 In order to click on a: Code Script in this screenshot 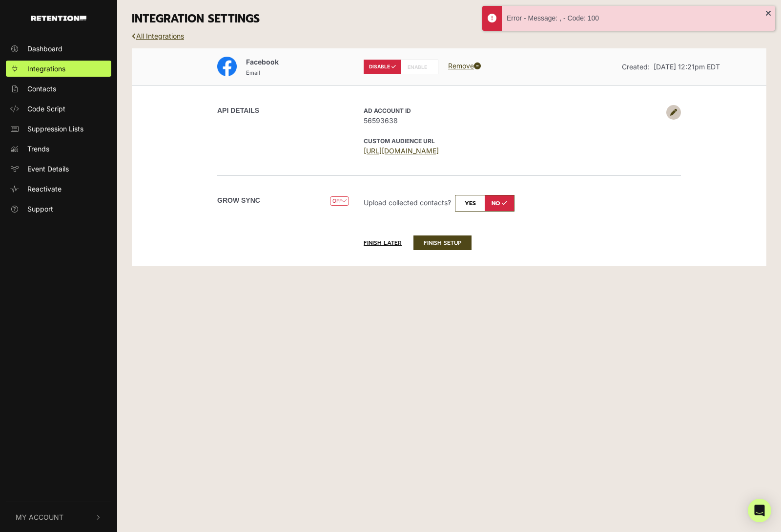, I will do `click(58, 109)`.